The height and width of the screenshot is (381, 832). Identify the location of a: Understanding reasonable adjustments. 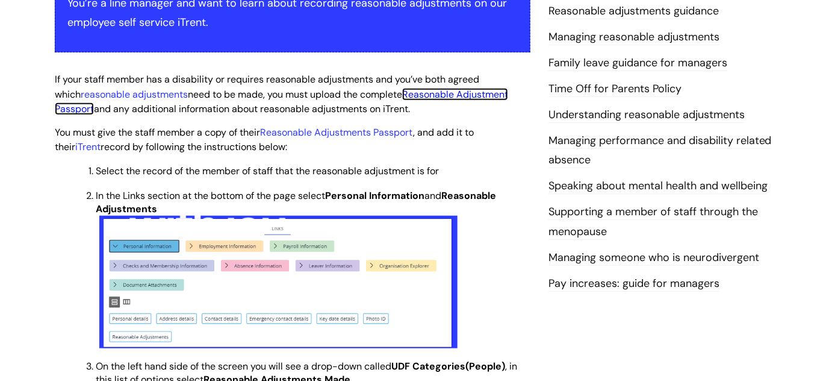
(647, 115).